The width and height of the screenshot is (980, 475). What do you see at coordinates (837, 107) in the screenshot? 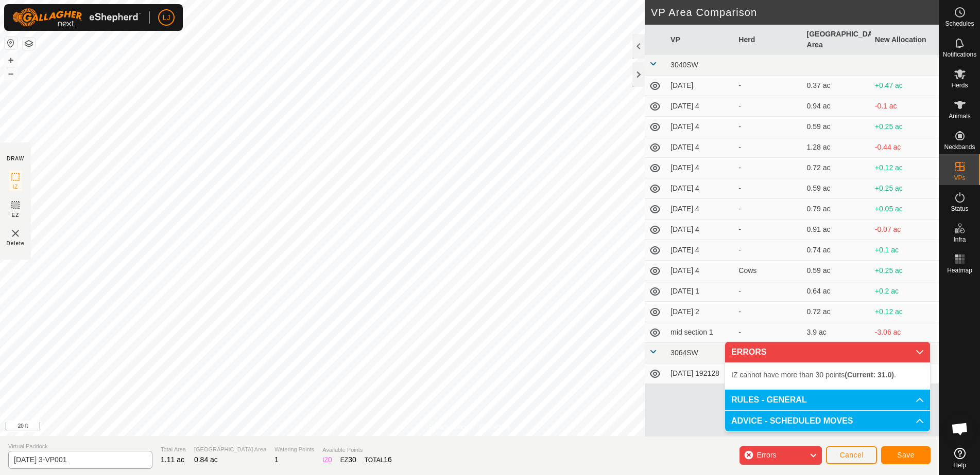
I see `td: 0.94 ac` at bounding box center [837, 107].